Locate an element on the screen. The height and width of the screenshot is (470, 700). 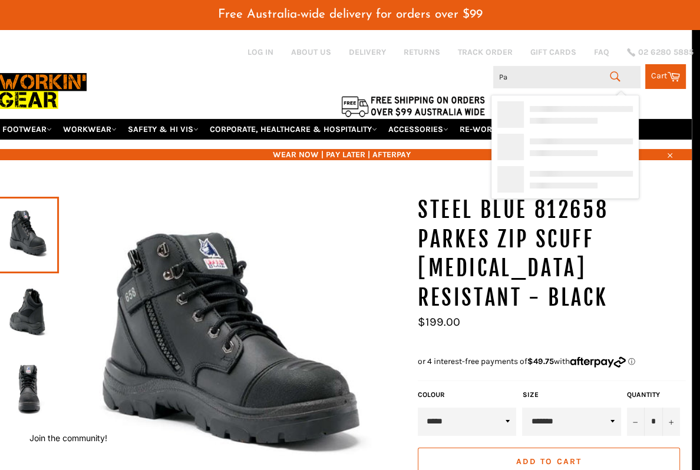
a: WORKWEAR is located at coordinates (90, 129).